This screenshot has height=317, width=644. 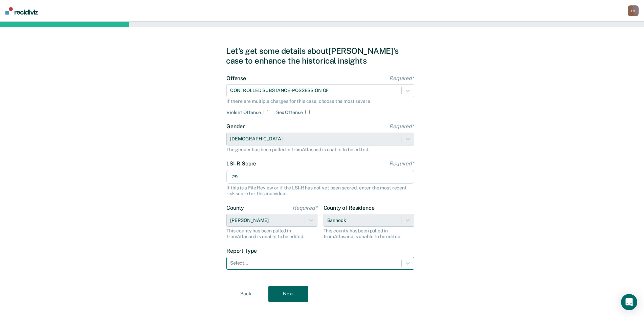 What do you see at coordinates (289, 112) in the screenshot?
I see `label: Sex Offense` at bounding box center [289, 112].